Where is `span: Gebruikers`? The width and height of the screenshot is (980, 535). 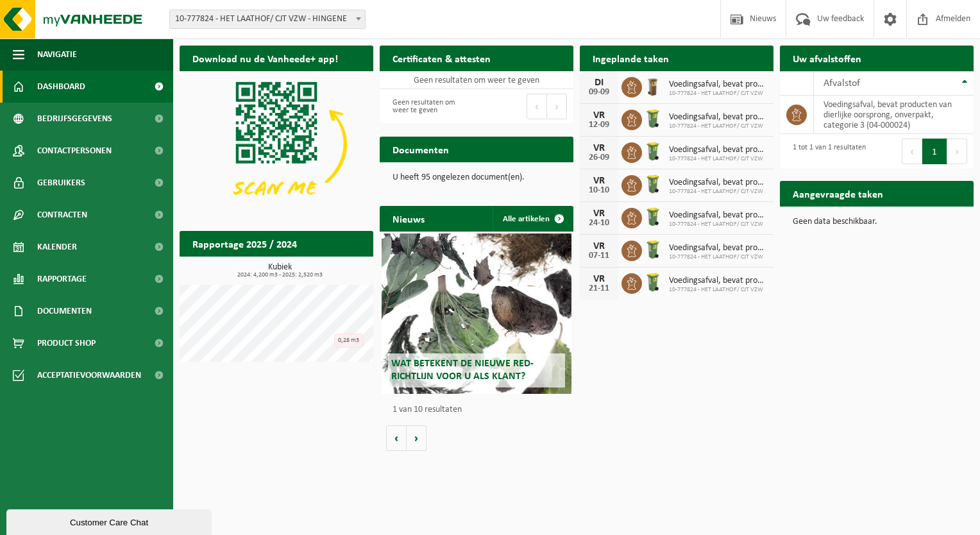
span: Gebruikers is located at coordinates (61, 183).